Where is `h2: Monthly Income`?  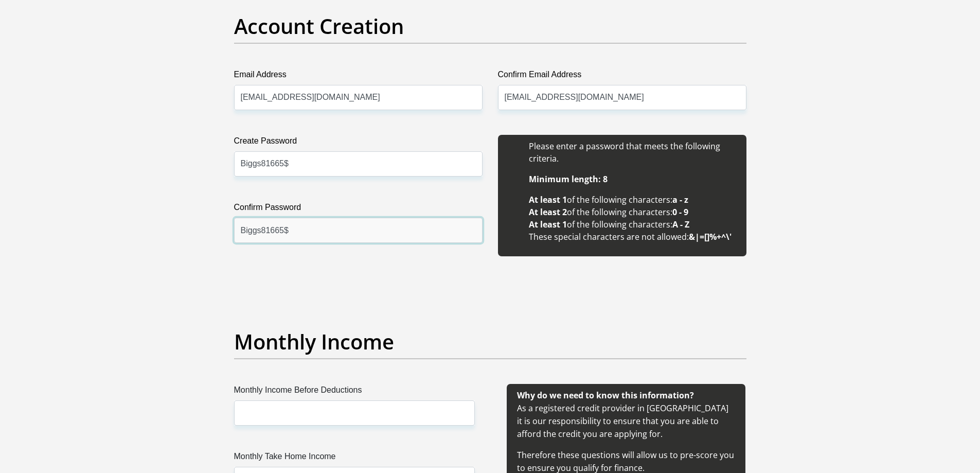
h2: Monthly Income is located at coordinates (490, 341).